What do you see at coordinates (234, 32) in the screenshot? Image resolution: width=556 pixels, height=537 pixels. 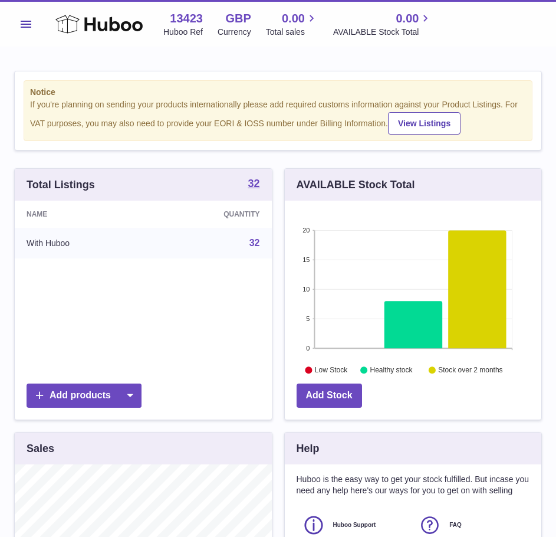 I see `div: Currency` at bounding box center [234, 32].